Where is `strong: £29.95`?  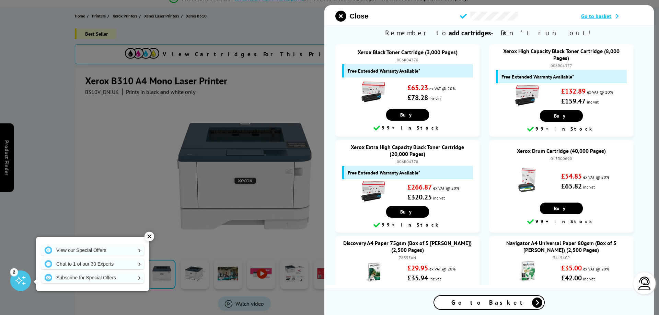
strong: £29.95 is located at coordinates (418, 268).